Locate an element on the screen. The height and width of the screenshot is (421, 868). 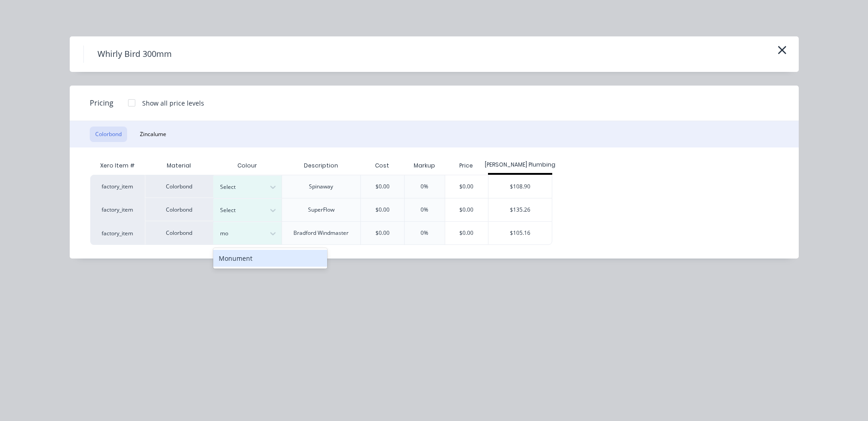
div: Cost is located at coordinates (382, 166).